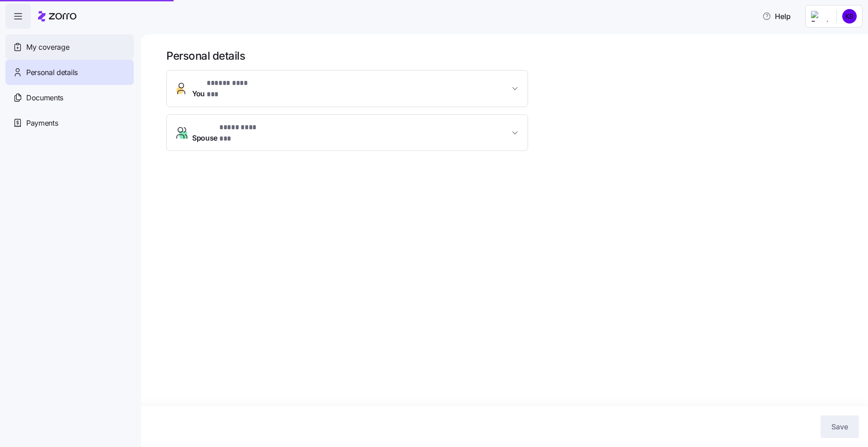  I want to click on span: Personal details, so click(52, 73).